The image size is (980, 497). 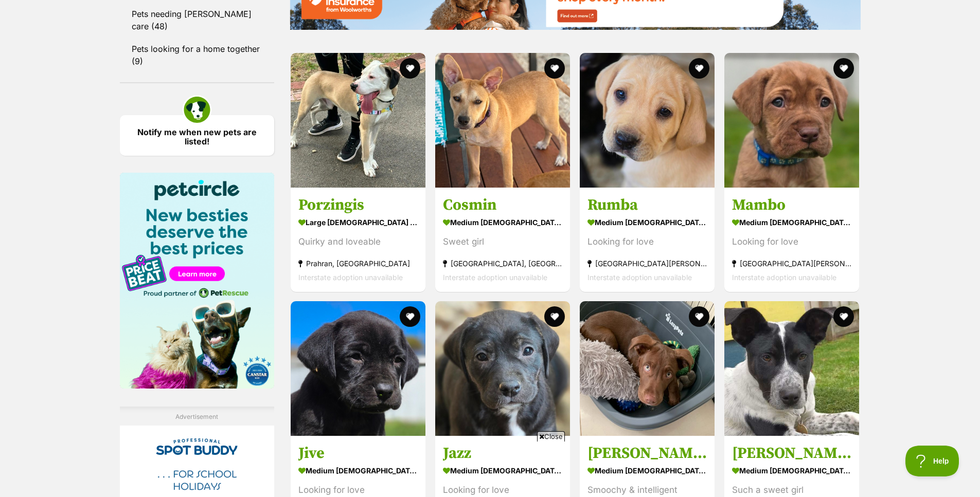 What do you see at coordinates (358, 454) in the screenshot?
I see `h3: Jive` at bounding box center [358, 454].